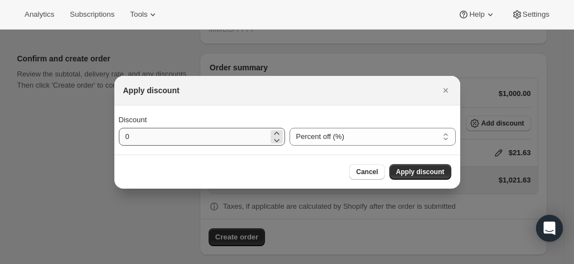 This screenshot has width=574, height=264. What do you see at coordinates (144, 14) in the screenshot?
I see `button: Tools` at bounding box center [144, 14].